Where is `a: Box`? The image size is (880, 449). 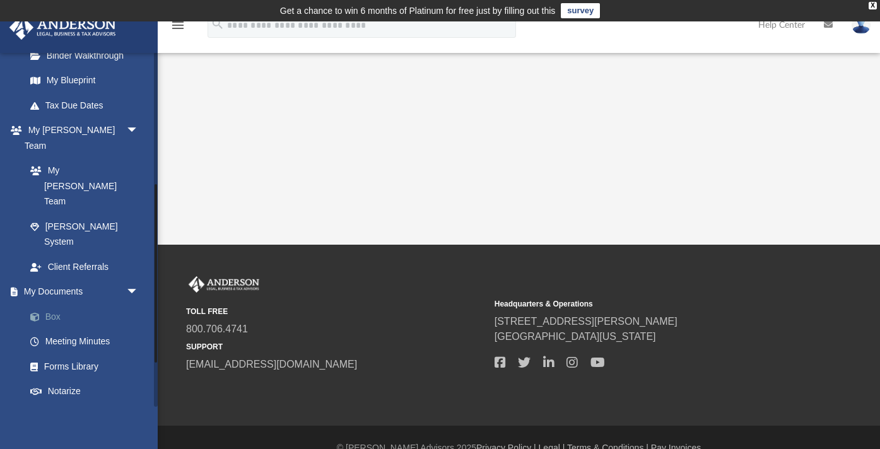 a: Box is located at coordinates (88, 317).